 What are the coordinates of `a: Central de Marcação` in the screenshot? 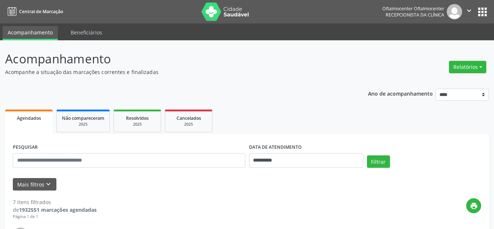 It's located at (34, 11).